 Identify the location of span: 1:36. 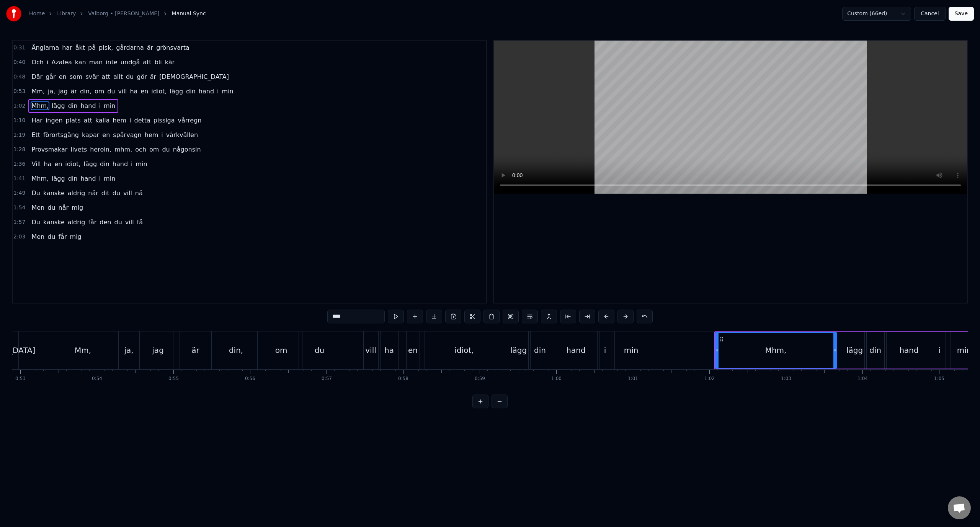
(19, 164).